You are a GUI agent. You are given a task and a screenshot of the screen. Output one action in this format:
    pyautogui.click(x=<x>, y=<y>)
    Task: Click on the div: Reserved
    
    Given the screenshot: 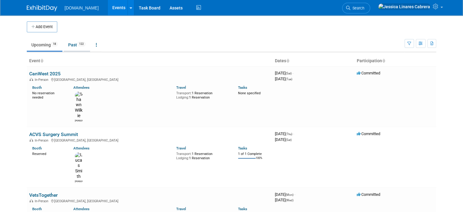 What is the action you would take?
    pyautogui.click(x=48, y=153)
    